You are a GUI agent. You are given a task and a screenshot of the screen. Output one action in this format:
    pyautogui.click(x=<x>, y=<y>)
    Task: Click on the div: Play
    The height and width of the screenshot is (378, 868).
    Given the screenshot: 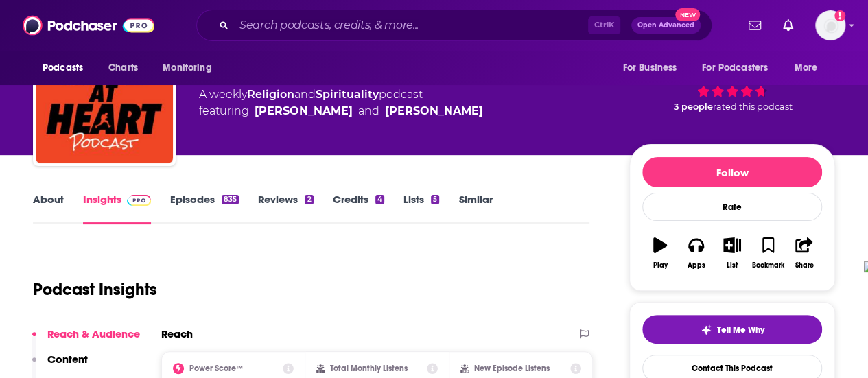 What is the action you would take?
    pyautogui.click(x=660, y=265)
    